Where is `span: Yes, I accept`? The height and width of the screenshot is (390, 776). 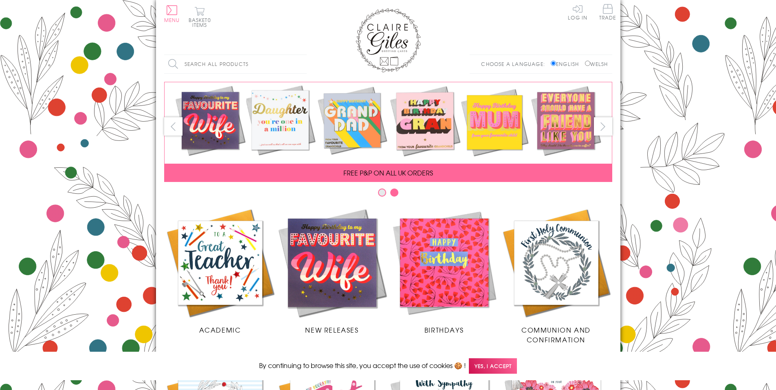
span: Yes, I accept is located at coordinates (493, 366).